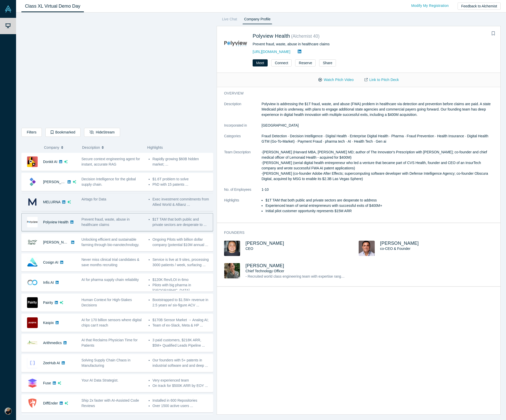 The image size is (506, 420). What do you see at coordinates (47, 383) in the screenshot?
I see `a: Fuse` at bounding box center [47, 383].